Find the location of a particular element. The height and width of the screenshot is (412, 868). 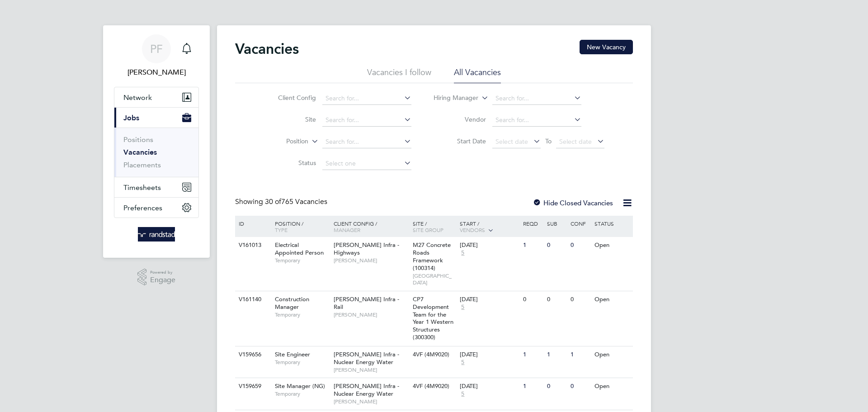

span: Jobs is located at coordinates (131, 118).